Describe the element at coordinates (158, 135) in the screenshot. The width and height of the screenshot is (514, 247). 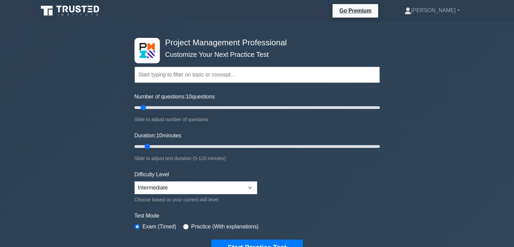
I see `label: Duration: minutes` at that location.